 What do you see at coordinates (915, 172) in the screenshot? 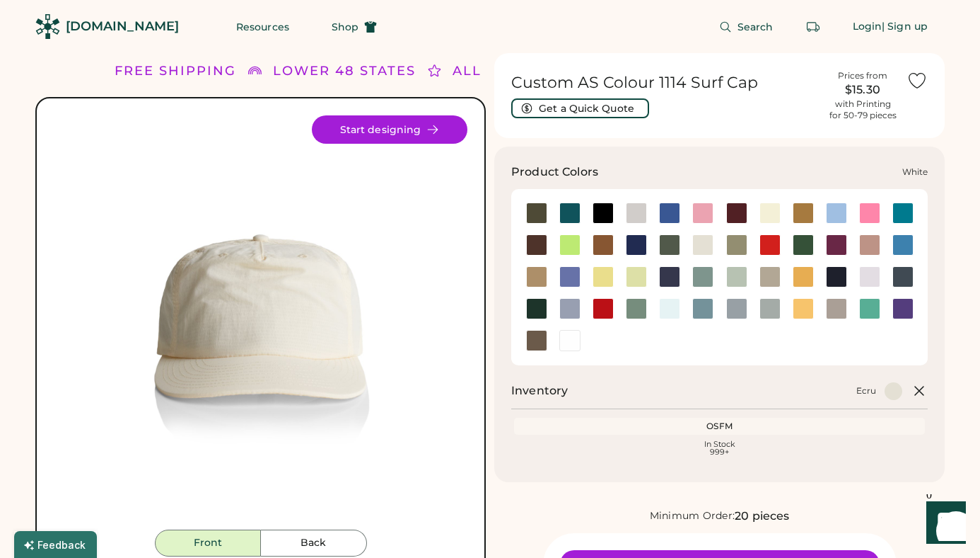
I see `div: White` at bounding box center [915, 172].